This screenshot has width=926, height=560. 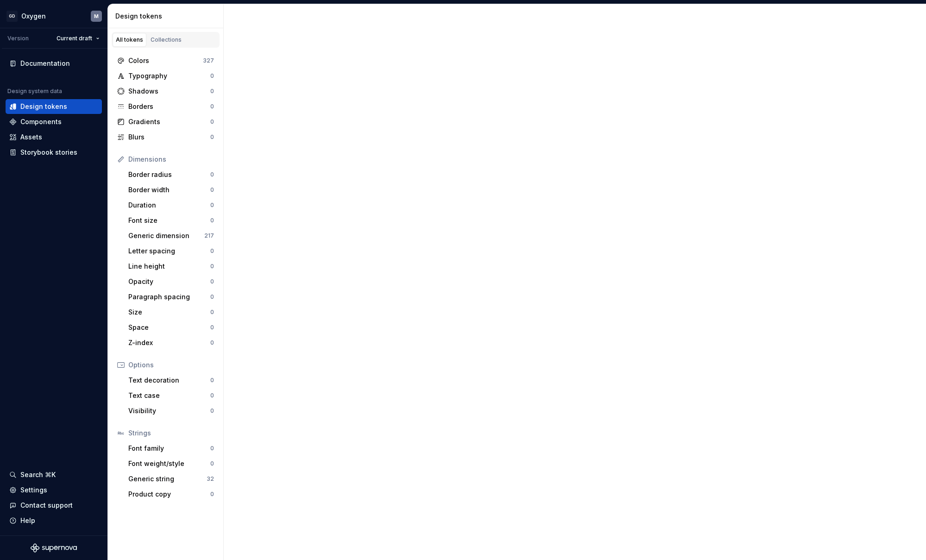 I want to click on div: Borders, so click(x=169, y=107).